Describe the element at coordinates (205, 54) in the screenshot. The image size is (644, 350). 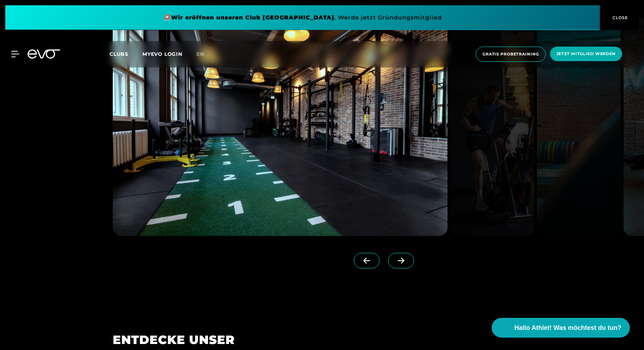
I see `a: en` at that location.